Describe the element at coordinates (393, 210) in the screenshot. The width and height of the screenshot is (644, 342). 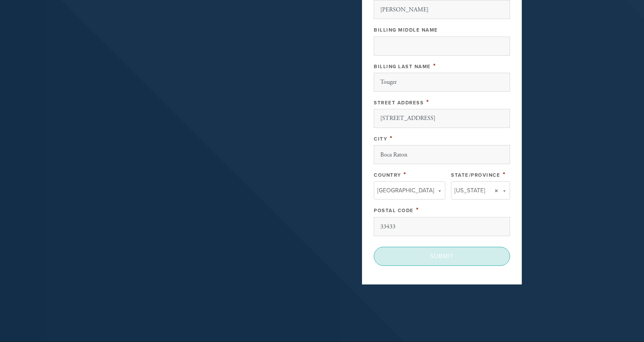
I see `label: Postal Code` at that location.